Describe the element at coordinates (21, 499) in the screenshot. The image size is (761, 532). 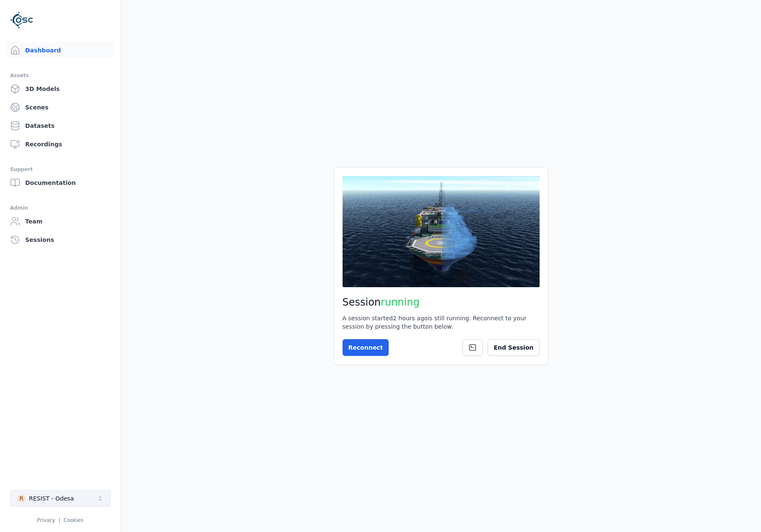
I see `div: R` at that location.